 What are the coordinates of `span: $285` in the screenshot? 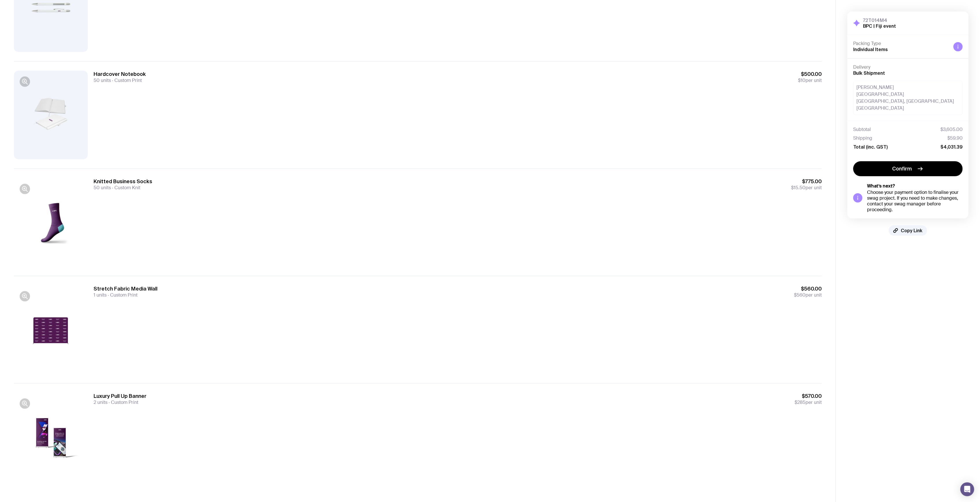 It's located at (800, 402).